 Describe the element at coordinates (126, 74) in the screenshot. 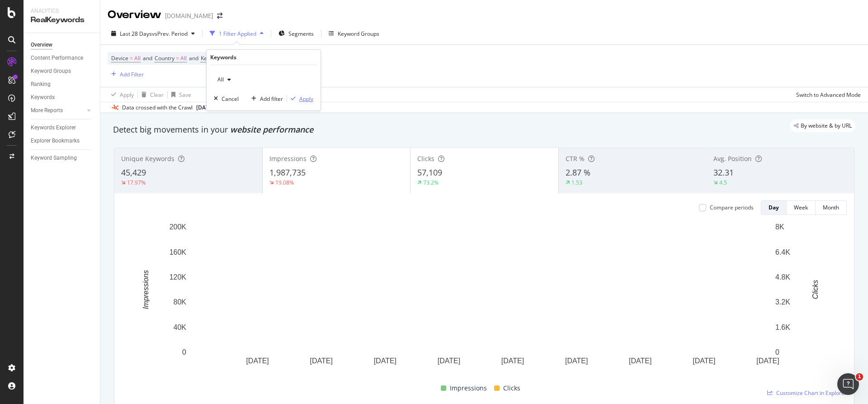

I see `button: Add Filter` at that location.